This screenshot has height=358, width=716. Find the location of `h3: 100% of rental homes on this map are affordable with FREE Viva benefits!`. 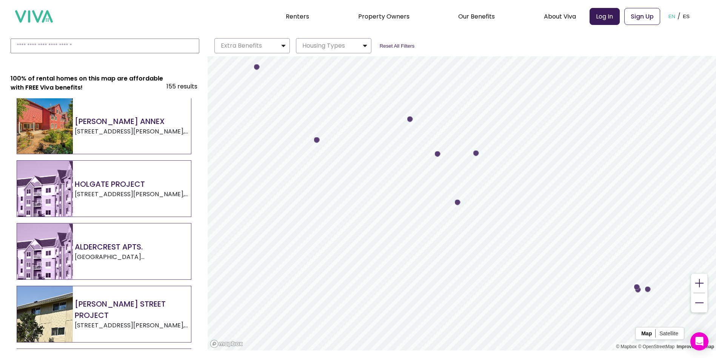

h3: 100% of rental homes on this map are affordable with FREE Viva benefits! is located at coordinates (88, 83).